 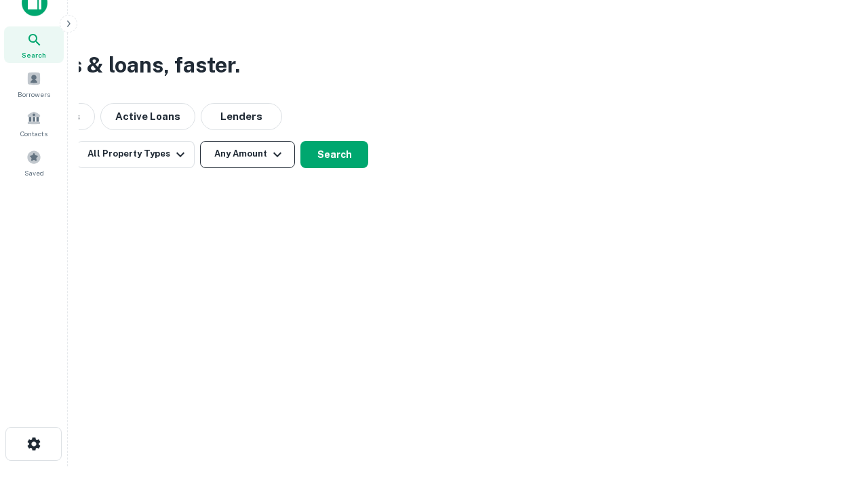 I want to click on div: Search, so click(x=34, y=45).